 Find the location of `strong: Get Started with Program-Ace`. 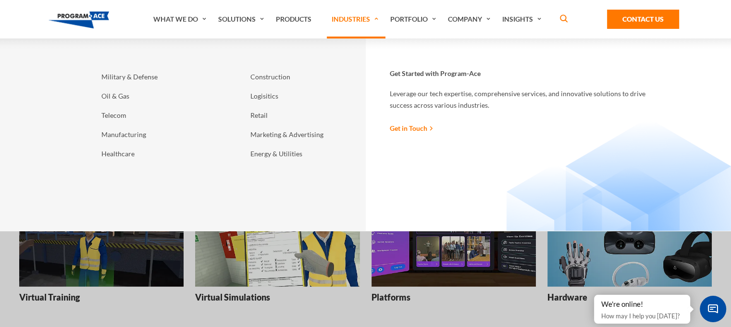

strong: Get Started with Program-Ace is located at coordinates (435, 74).